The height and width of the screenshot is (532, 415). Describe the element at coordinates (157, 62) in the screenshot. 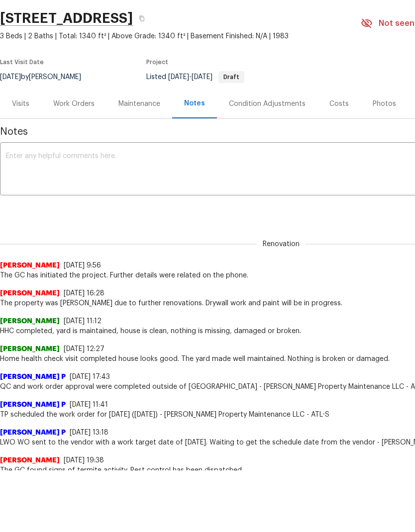

I see `span: Project` at that location.